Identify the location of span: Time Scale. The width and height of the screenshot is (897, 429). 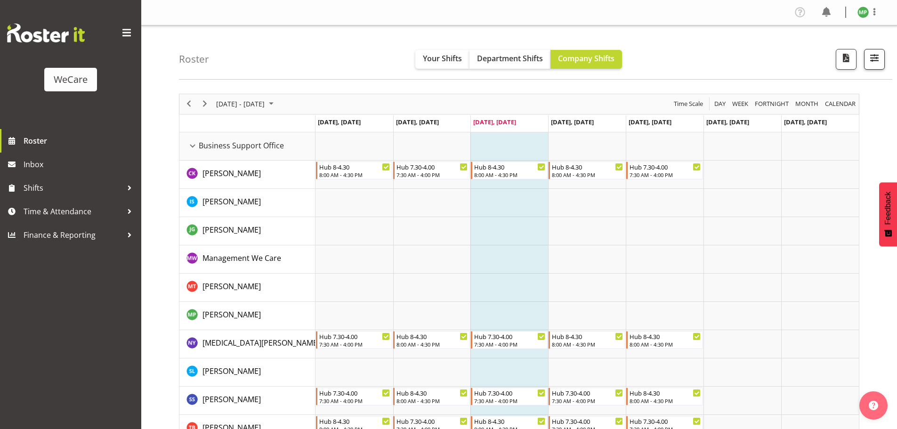
(688, 104).